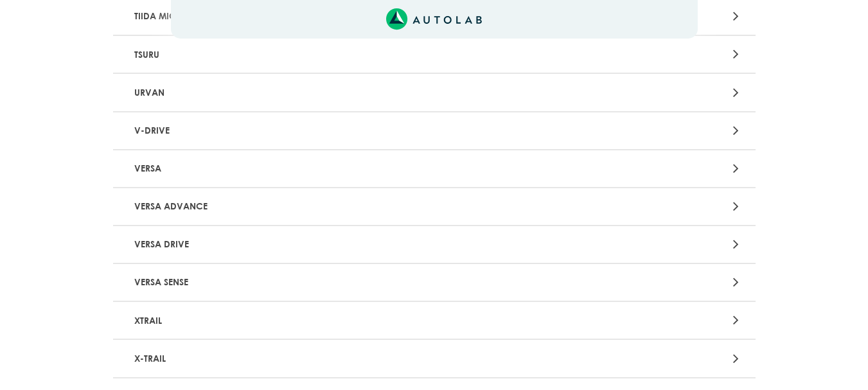 The height and width of the screenshot is (390, 868). Describe the element at coordinates (329, 358) in the screenshot. I see `p: X-TRAIL` at that location.